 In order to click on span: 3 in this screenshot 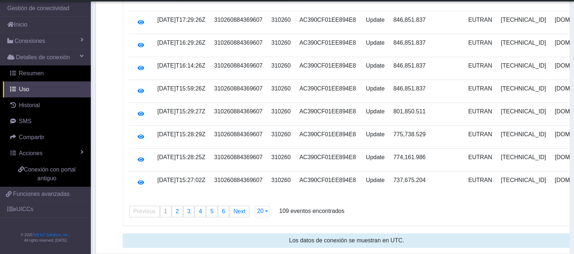, I will do `click(189, 211)`.